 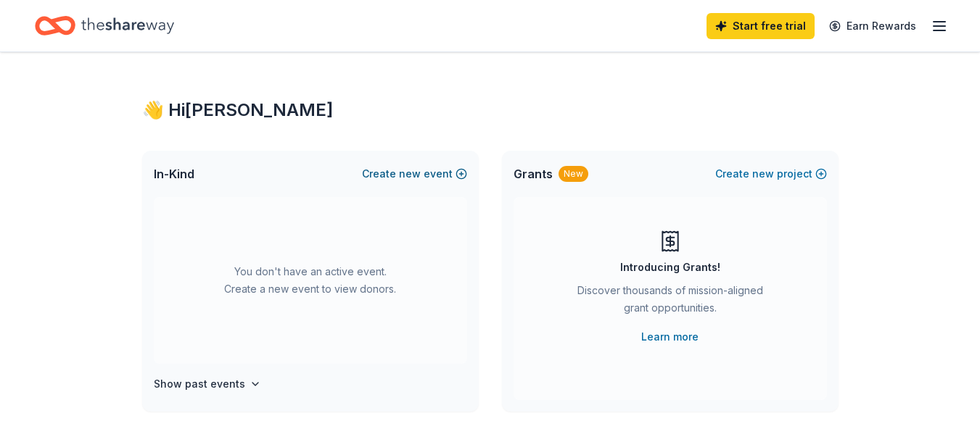 I want to click on button: Createnewevent, so click(x=414, y=174).